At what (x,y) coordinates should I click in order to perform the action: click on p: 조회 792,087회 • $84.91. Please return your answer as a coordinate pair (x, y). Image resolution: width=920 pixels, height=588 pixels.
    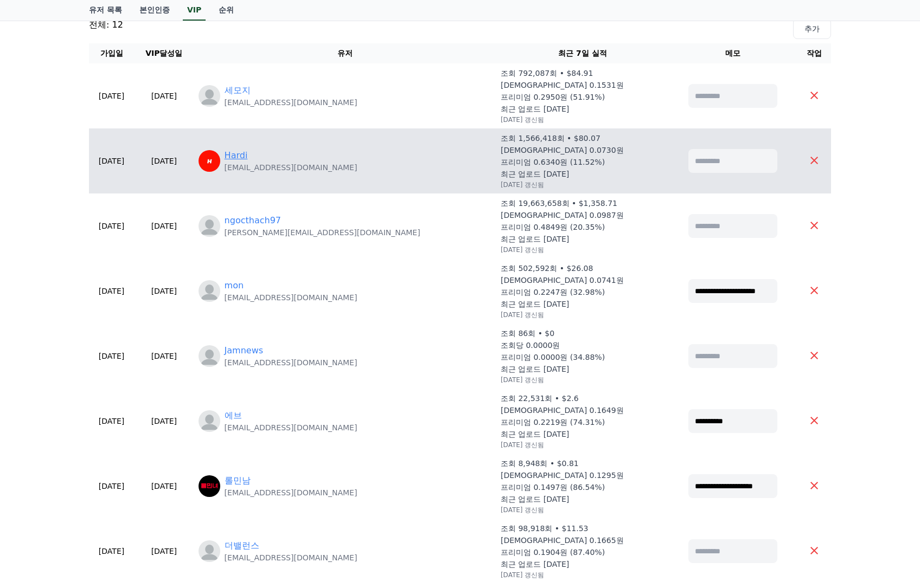
    Looking at the image, I should click on (546, 73).